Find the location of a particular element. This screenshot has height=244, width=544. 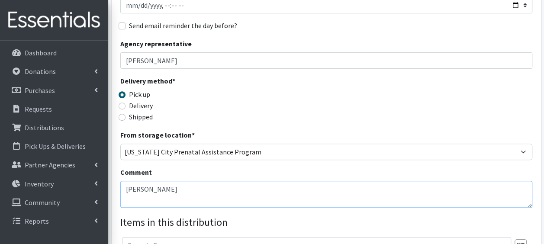

a: Dashboard is located at coordinates (54, 53).